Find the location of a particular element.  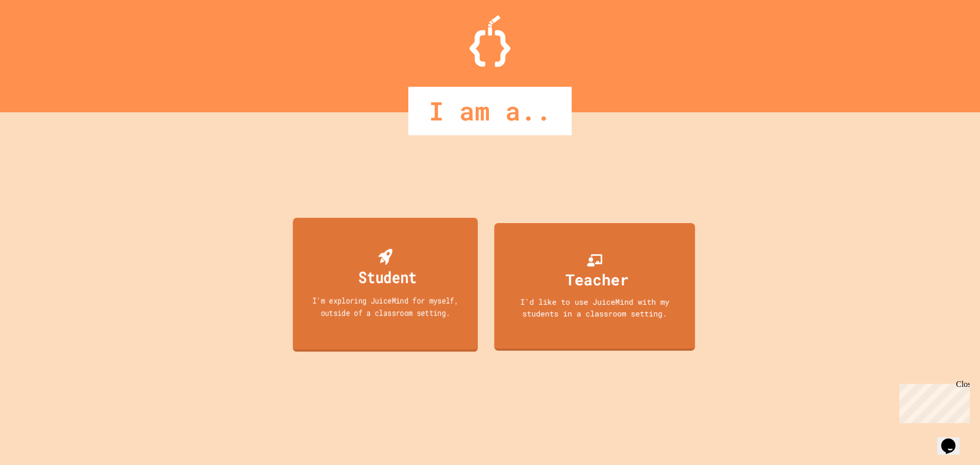

div: I'm exploring JuiceMind for myself, outside of a classroom setting. is located at coordinates (386, 306).